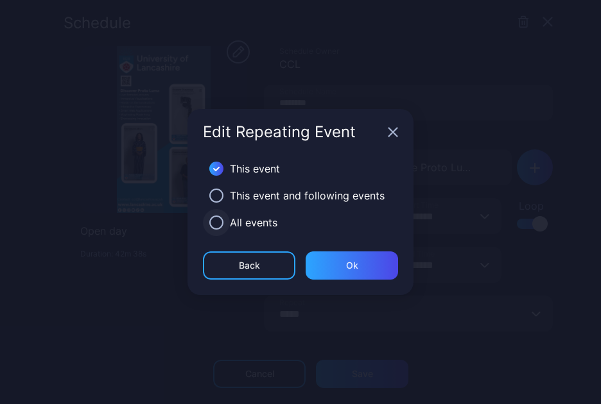  I want to click on div: Edit Repeating Event, so click(293, 132).